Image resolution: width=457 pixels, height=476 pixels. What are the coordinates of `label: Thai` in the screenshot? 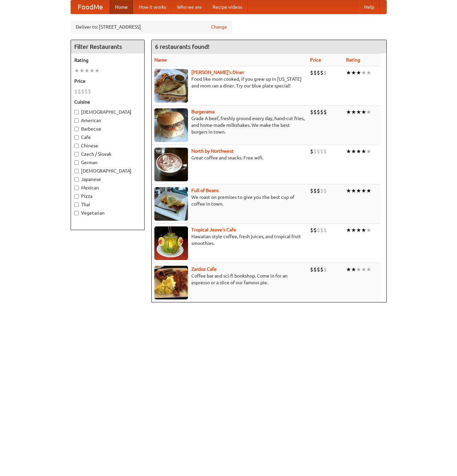 It's located at (108, 205).